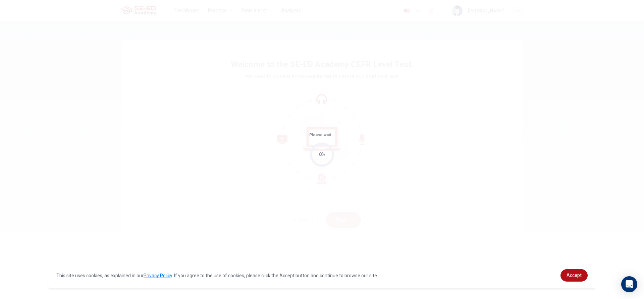 The image size is (644, 299). What do you see at coordinates (322, 154) in the screenshot?
I see `div: 0%` at bounding box center [322, 154].